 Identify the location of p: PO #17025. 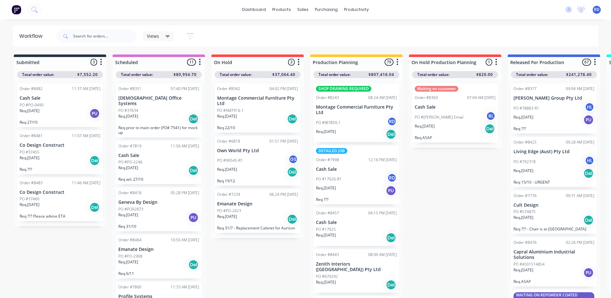
(326, 230).